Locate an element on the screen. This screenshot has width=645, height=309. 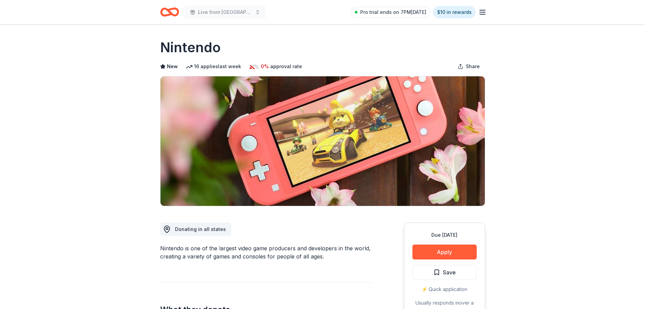
span: 0% is located at coordinates (265, 66).